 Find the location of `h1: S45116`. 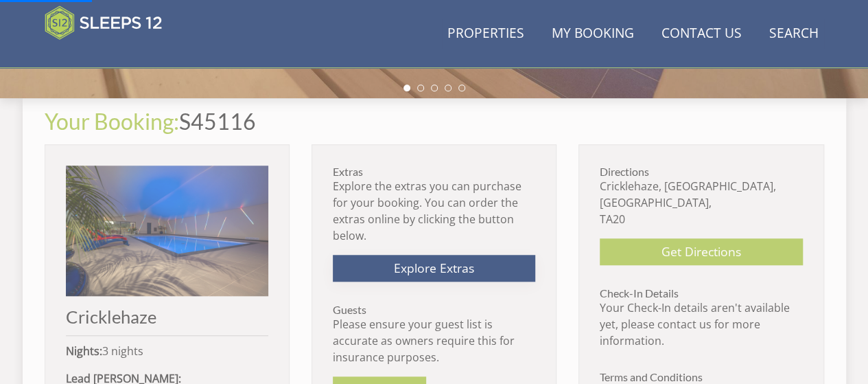

h1: S45116 is located at coordinates (434, 120).